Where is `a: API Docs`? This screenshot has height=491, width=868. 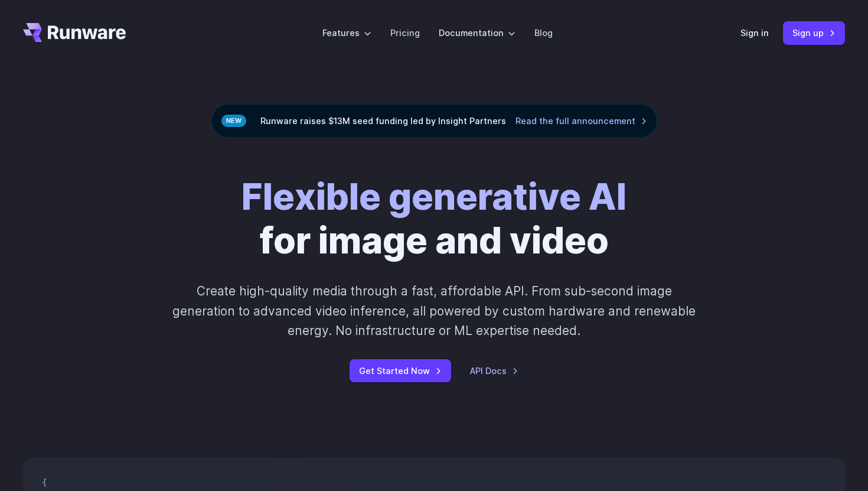
a: API Docs is located at coordinates (494, 370).